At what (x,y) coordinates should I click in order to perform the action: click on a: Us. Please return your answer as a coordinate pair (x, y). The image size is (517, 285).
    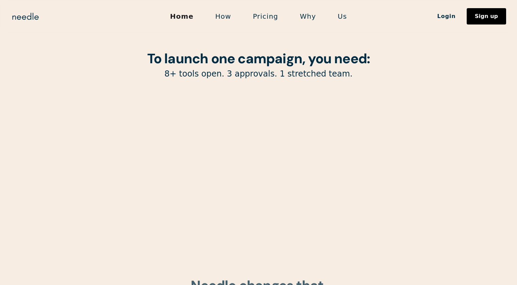
    Looking at the image, I should click on (342, 16).